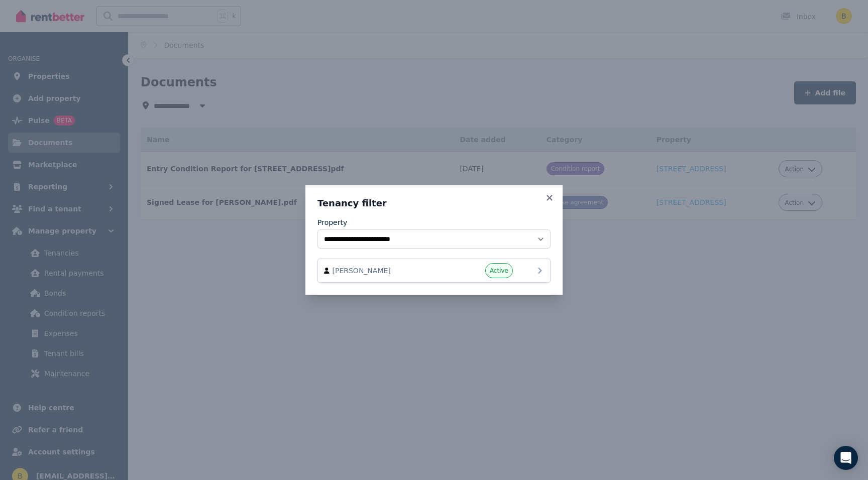 The image size is (868, 480). I want to click on div: Open Intercom Messenger, so click(846, 458).